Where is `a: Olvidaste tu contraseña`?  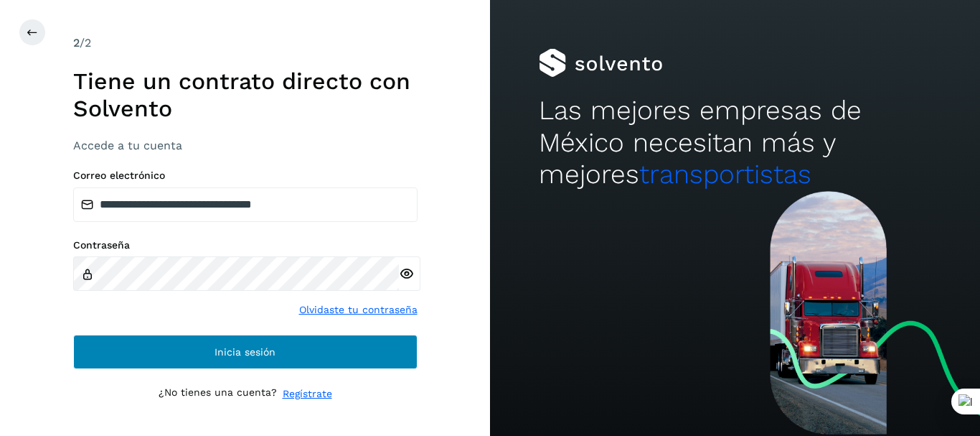
a: Olvidaste tu contraseña is located at coordinates (358, 310).